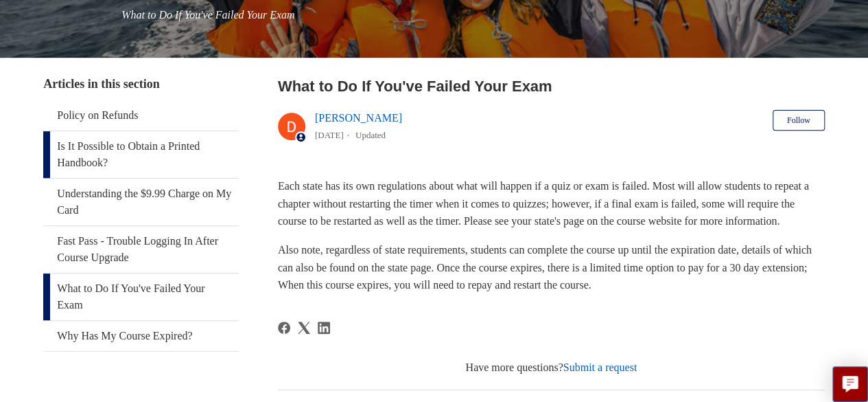  What do you see at coordinates (304, 327) in the screenshot?
I see `svg: Share this page on X Corp` at bounding box center [304, 327].